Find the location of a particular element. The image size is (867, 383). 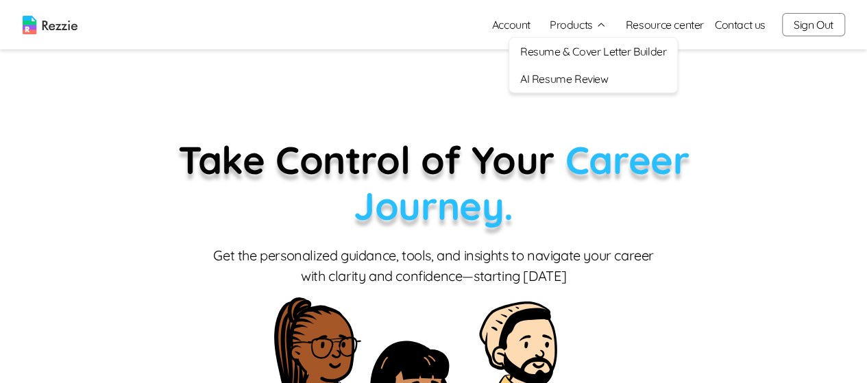

p: Take Control of Your is located at coordinates (434, 183).